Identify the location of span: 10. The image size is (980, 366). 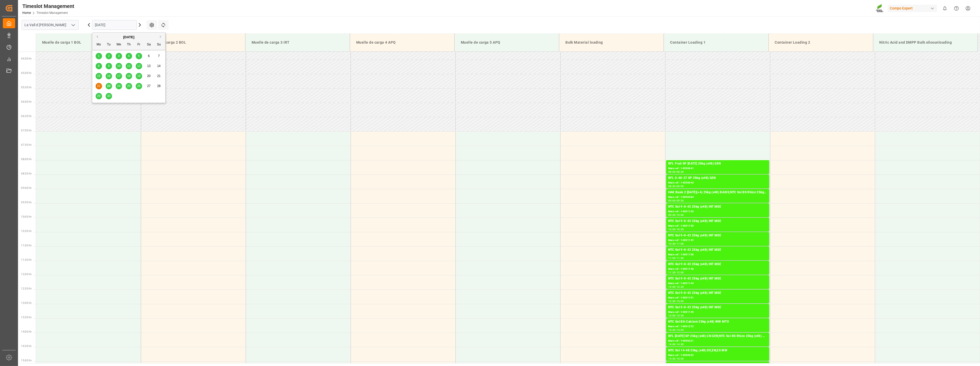
(118, 66).